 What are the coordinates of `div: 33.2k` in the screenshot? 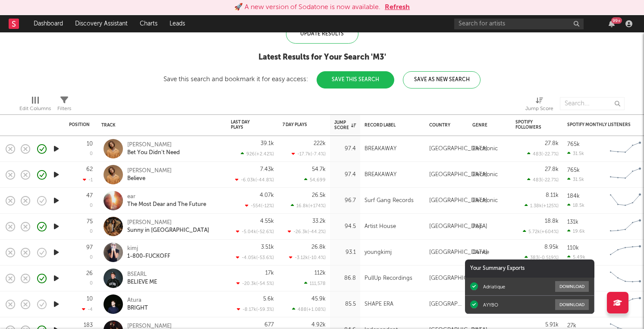 It's located at (319, 221).